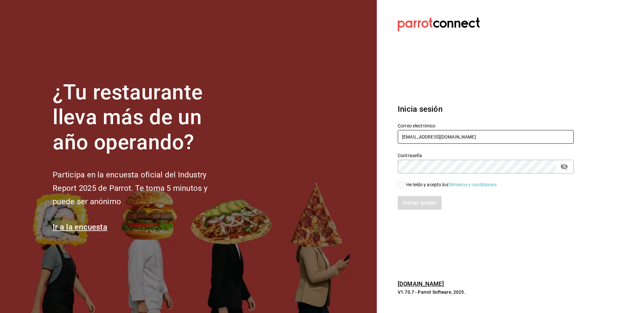 Image resolution: width=628 pixels, height=313 pixels. Describe the element at coordinates (473, 185) in the screenshot. I see `a: Términos y condiciones.` at that location.